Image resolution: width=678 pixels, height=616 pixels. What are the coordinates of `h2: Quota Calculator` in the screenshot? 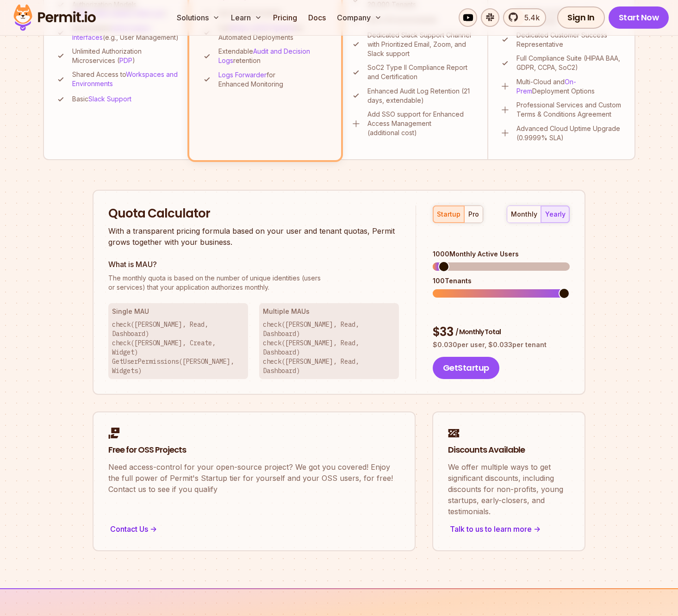 It's located at (253, 214).